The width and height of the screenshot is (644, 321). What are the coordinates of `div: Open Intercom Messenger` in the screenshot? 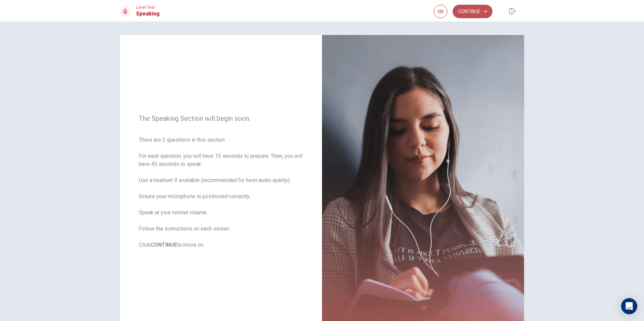 It's located at (629, 306).